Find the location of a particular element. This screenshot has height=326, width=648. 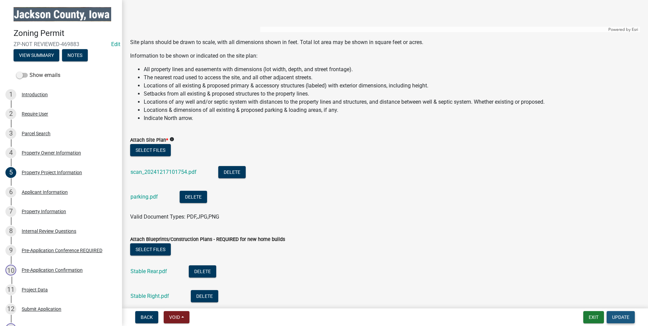

h4: Zoning Permit is located at coordinates (65, 33).